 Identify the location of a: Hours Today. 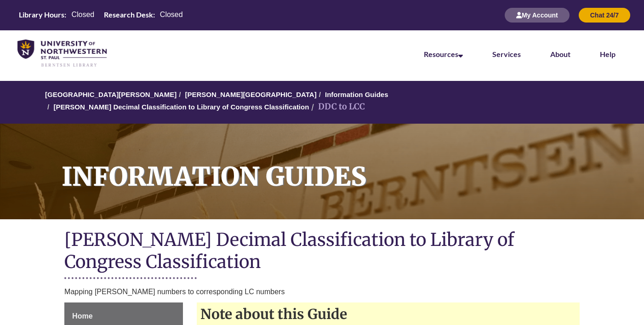
(101, 15).